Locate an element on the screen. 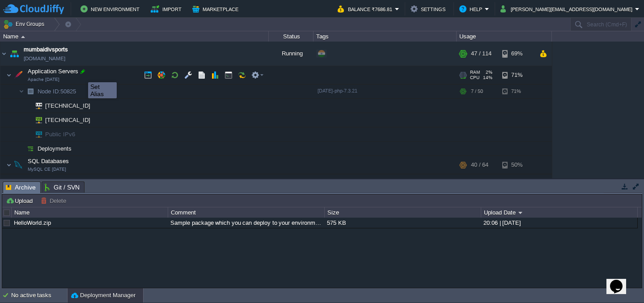 Image resolution: width=644 pixels, height=303 pixels. div: Upload Date is located at coordinates (559, 212).